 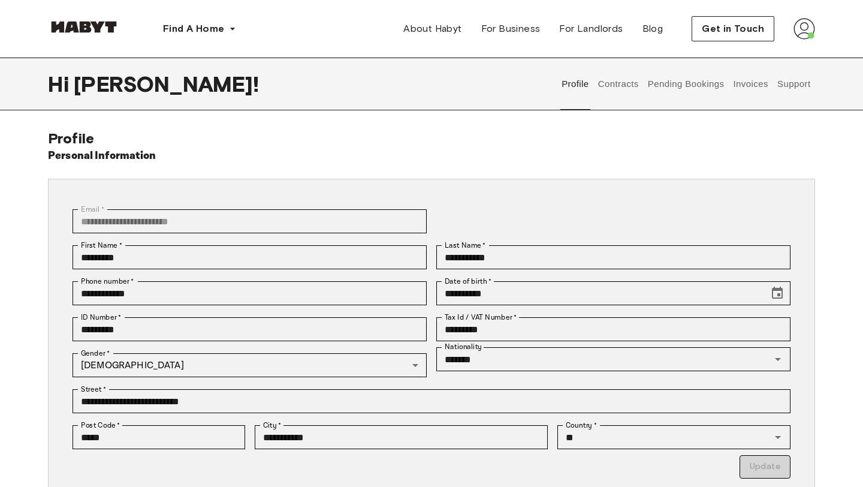 I want to click on span: For Business, so click(x=511, y=29).